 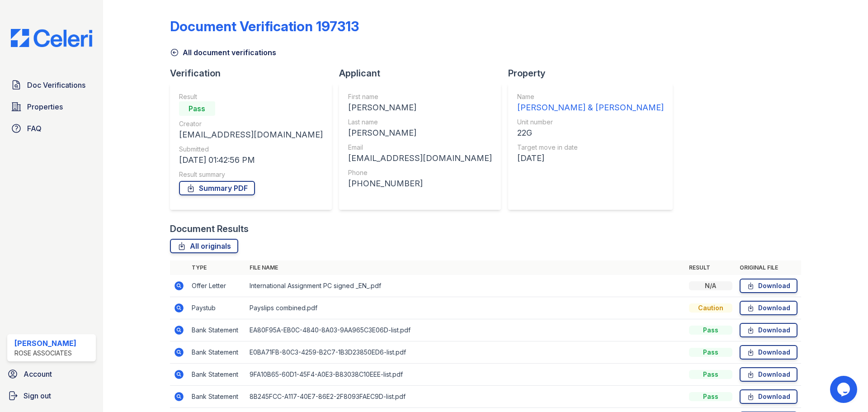 I want to click on div: Document Verification 197313, so click(x=265, y=26).